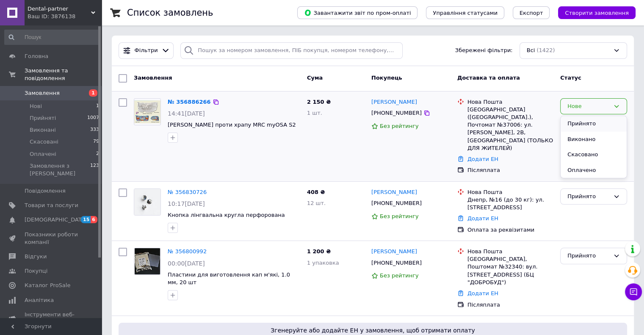 Image resolution: width=644 pixels, height=335 pixels. What do you see at coordinates (291, 50) in the screenshot?
I see `input: Пошук за номером замовлення, ПІБ покупця, номером телефону, Email, номером накладної` at bounding box center [291, 50].